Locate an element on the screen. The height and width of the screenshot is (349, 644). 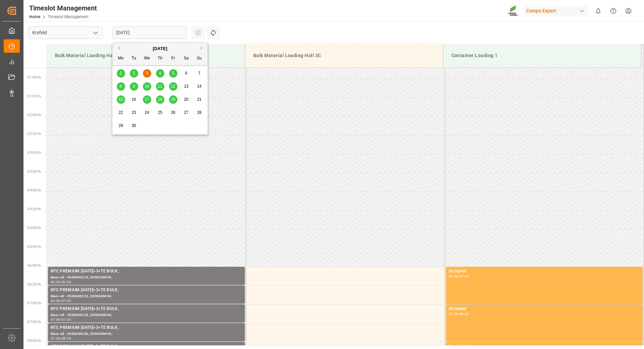
div: Choose Wednesday, September 17th, 2025 is located at coordinates (147, 99).